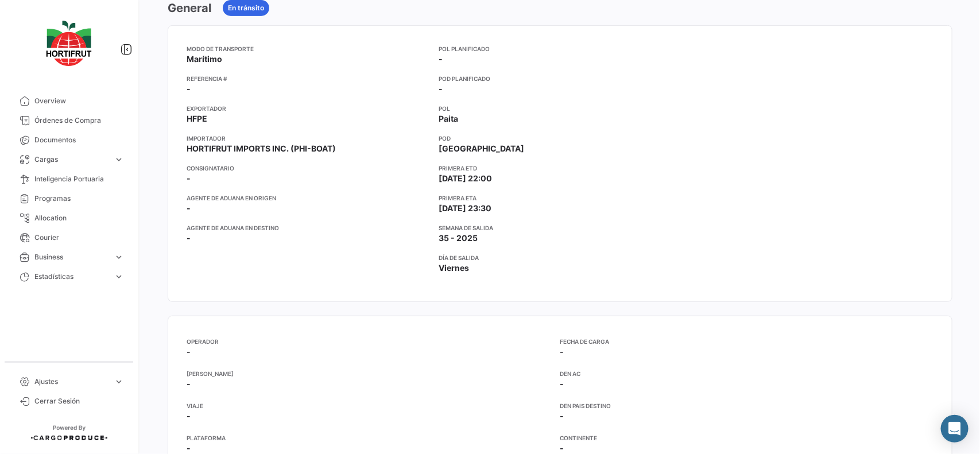  I want to click on div: Abrir Intercom Messenger, so click(955, 429).